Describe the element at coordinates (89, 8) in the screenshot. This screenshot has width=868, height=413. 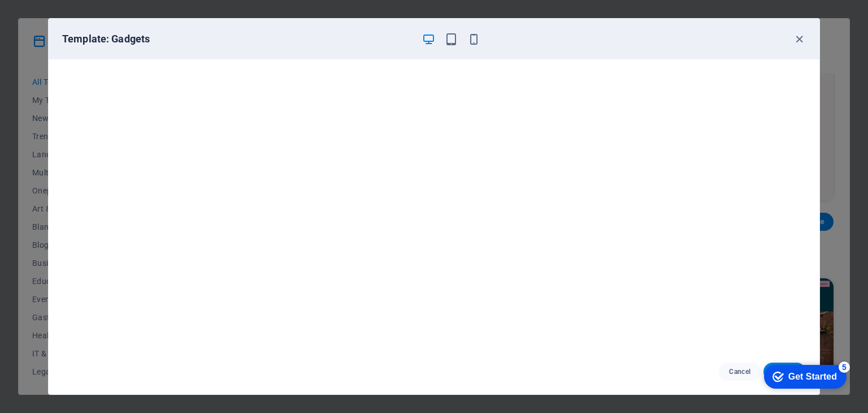
I see `div: 5` at that location.